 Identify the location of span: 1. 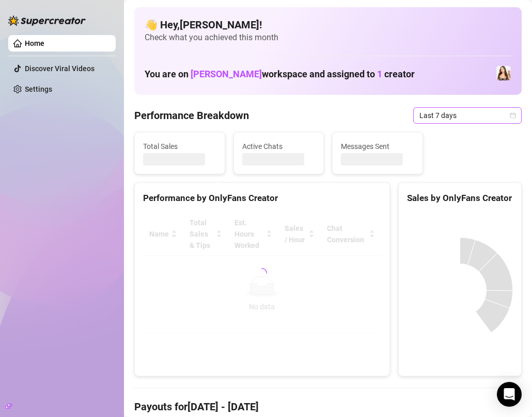
(380, 74).